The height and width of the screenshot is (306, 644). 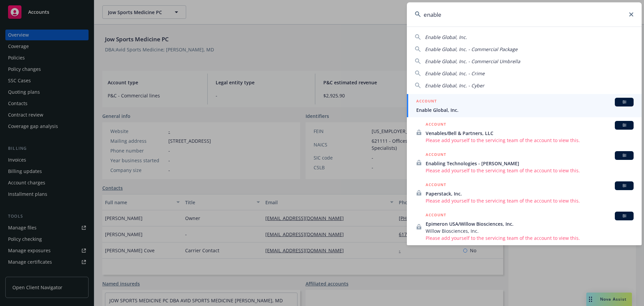 What do you see at coordinates (529, 224) in the screenshot?
I see `span: Epimeron USA/Willow Biosciences, Inc.` at bounding box center [529, 224].